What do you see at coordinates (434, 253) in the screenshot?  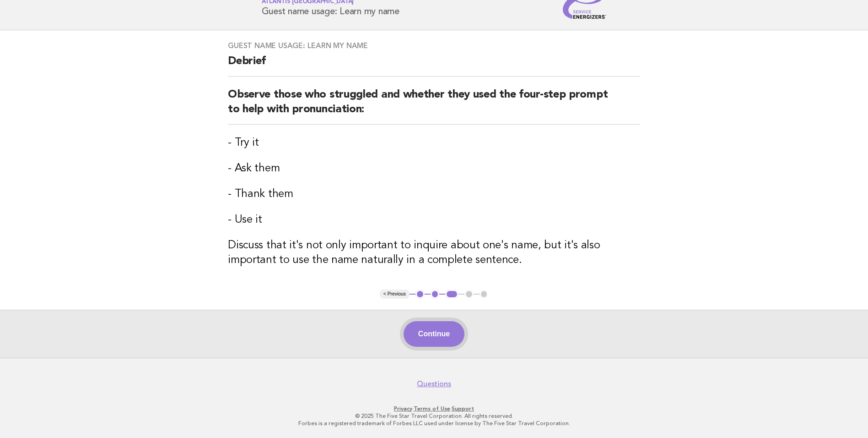 I see `h3: Discuss that it's not only important to inquire about one's name, but it's also important to use ...` at bounding box center [434, 253].